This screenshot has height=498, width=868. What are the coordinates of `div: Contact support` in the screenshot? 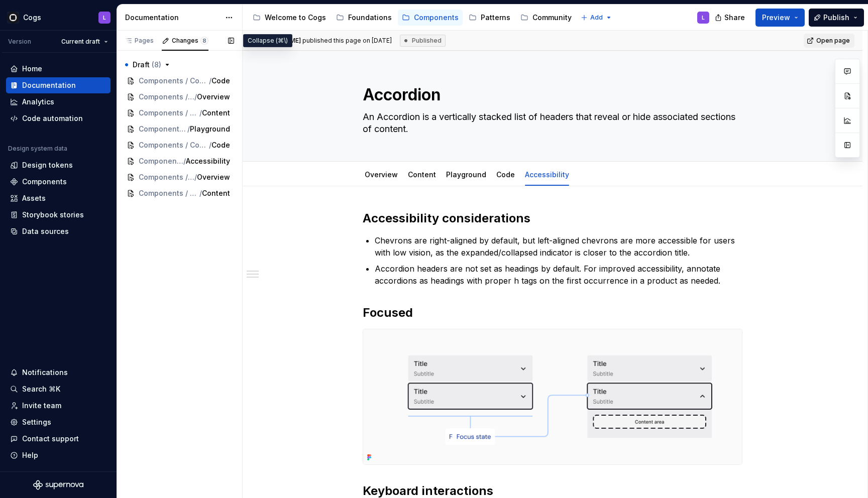 It's located at (50, 439).